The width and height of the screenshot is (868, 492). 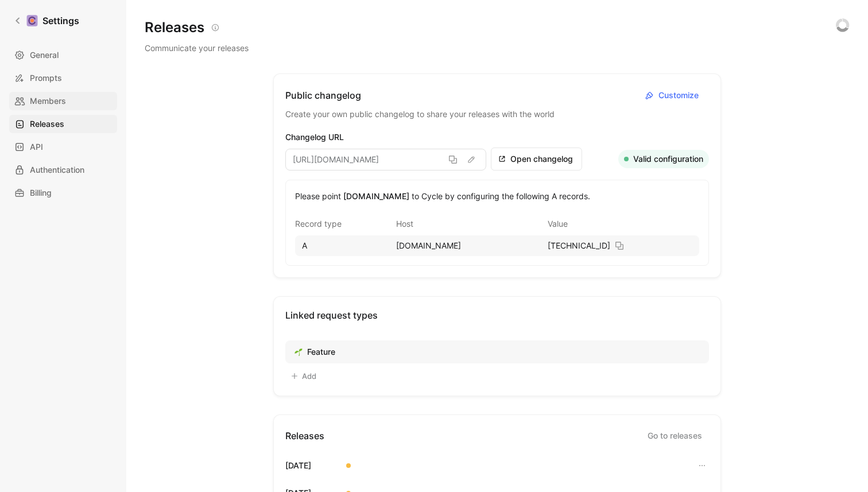 What do you see at coordinates (497, 352) in the screenshot?
I see `a: 🌱Feature` at bounding box center [497, 352].